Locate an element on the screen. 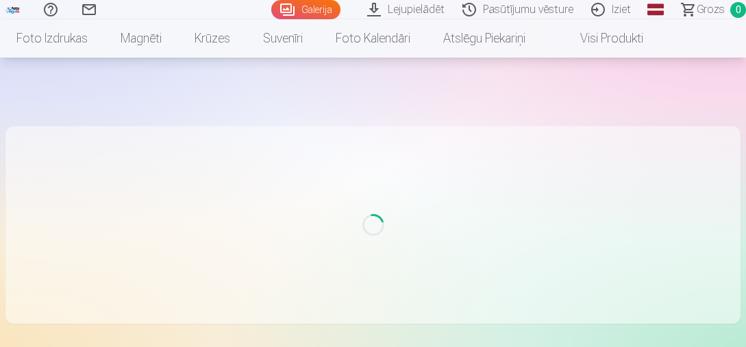 This screenshot has width=746, height=347. a: Foto kalendāri is located at coordinates (373, 38).